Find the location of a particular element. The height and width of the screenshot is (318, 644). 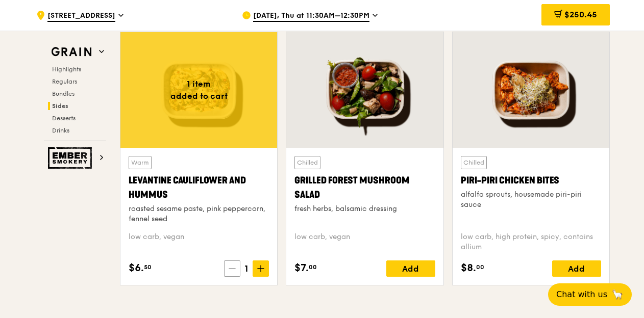

div: Warm is located at coordinates (140, 162).